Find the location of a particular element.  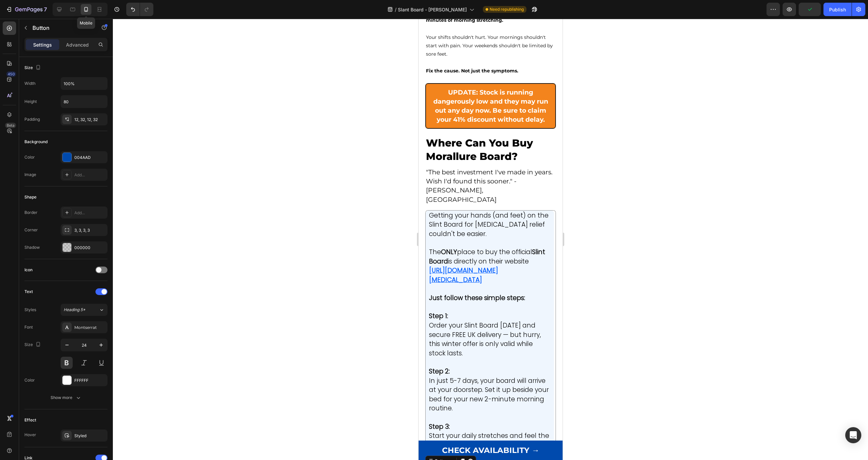

strong: Step 1: is located at coordinates (19, 297).